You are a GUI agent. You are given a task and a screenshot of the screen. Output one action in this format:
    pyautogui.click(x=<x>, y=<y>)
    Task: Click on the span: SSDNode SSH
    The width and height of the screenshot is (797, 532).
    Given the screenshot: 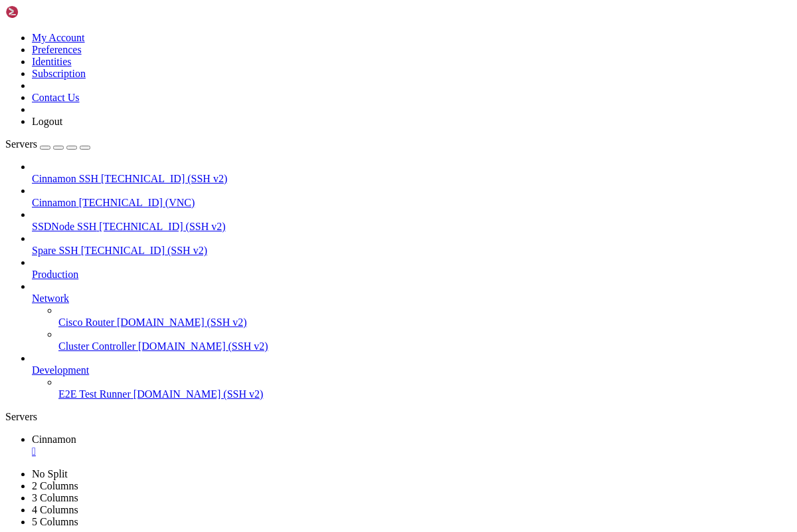 What is the action you would take?
    pyautogui.click(x=64, y=226)
    